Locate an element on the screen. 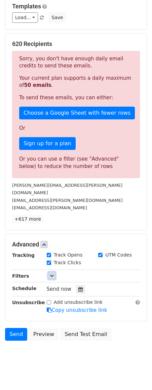 This screenshot has width=152, height=390. a: Choose a Google Sheet with fewer rows is located at coordinates (77, 113).